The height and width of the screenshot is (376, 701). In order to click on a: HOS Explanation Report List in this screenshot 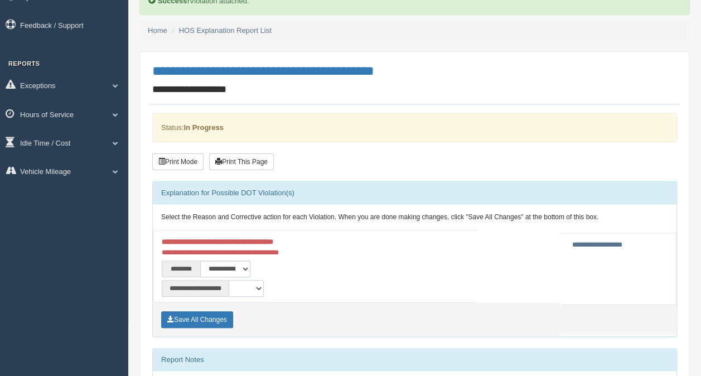, I will do `click(225, 30)`.